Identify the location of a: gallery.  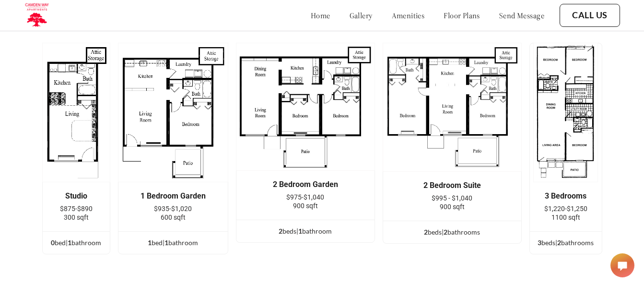
(361, 16).